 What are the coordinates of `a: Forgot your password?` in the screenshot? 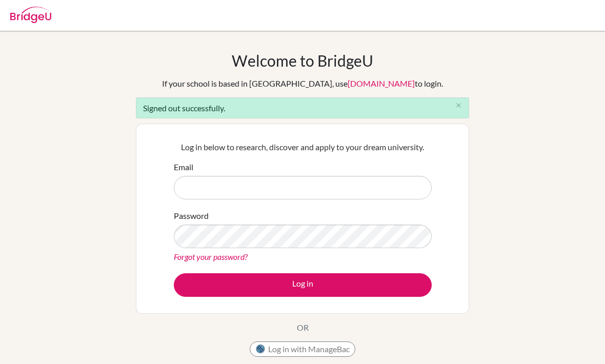 It's located at (211, 256).